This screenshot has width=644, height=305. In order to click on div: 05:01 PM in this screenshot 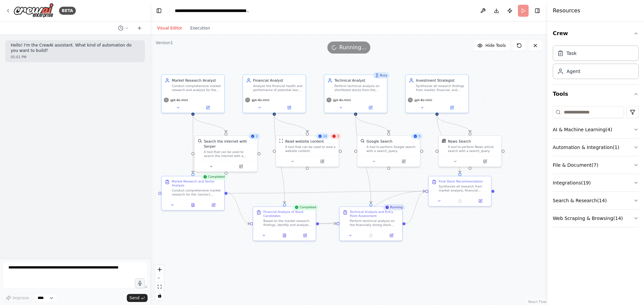, I will do `click(75, 57)`.